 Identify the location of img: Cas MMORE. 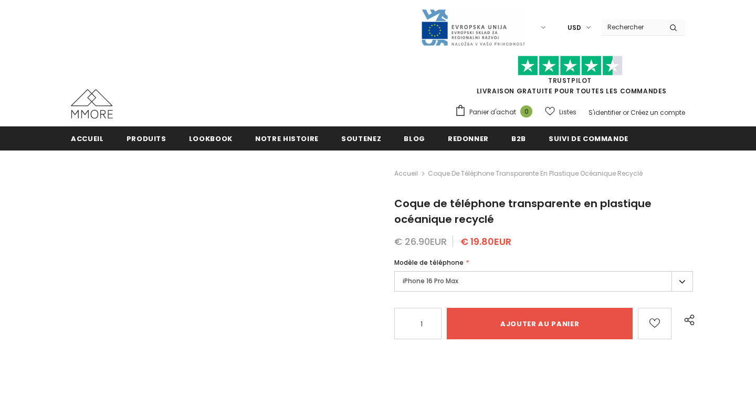
(92, 104).